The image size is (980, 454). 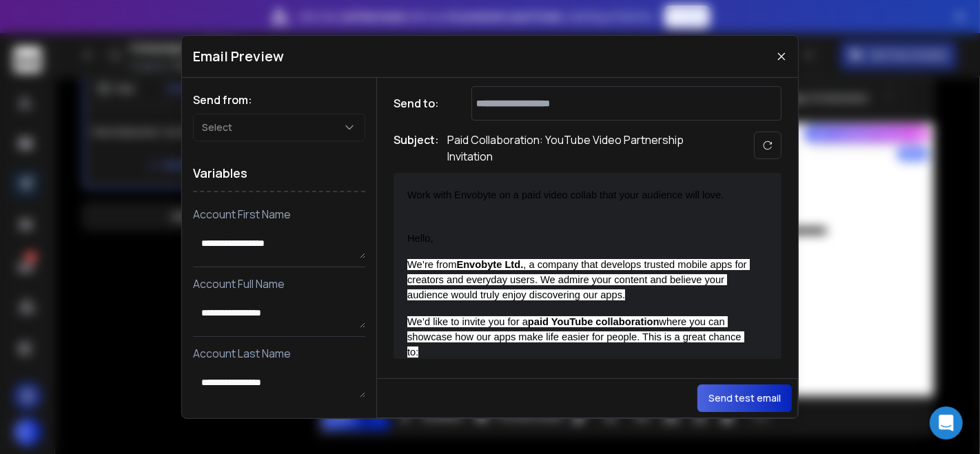 I want to click on p: Account First Name, so click(x=279, y=214).